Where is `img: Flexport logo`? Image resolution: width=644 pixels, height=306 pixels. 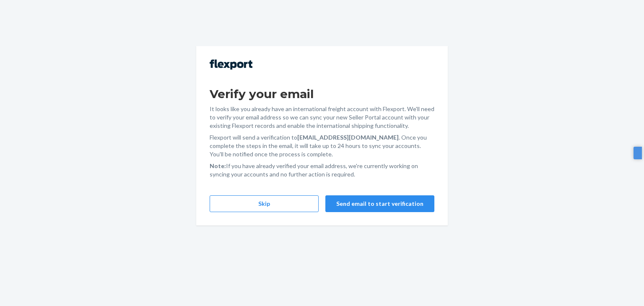 img: Flexport logo is located at coordinates (231, 64).